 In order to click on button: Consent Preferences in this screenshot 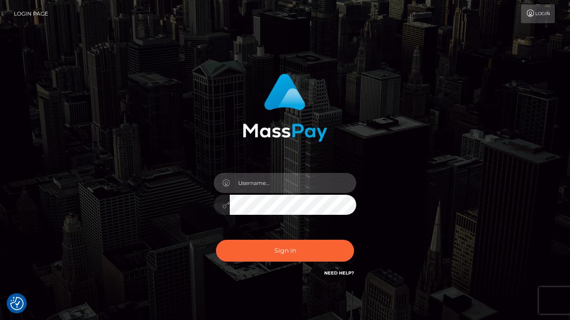, I will do `click(17, 303)`.